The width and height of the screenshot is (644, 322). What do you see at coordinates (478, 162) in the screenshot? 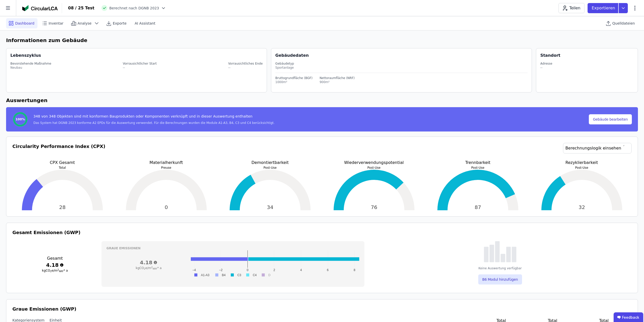
I see `p: Trennbarkeit` at bounding box center [478, 162].